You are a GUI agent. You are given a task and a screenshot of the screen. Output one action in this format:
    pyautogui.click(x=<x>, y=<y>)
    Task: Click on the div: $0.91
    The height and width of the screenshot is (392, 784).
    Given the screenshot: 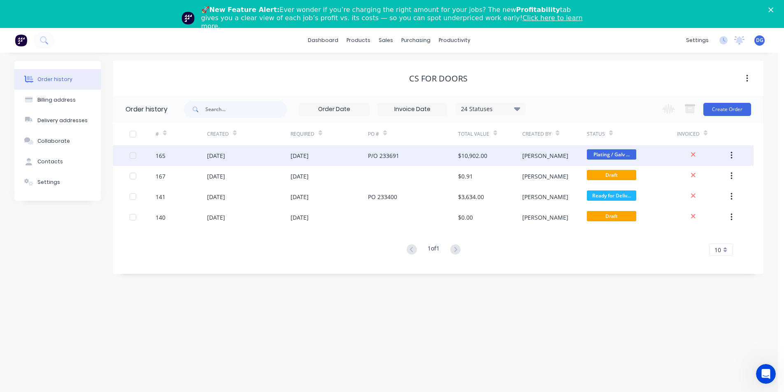 What is the action you would take?
    pyautogui.click(x=466, y=176)
    